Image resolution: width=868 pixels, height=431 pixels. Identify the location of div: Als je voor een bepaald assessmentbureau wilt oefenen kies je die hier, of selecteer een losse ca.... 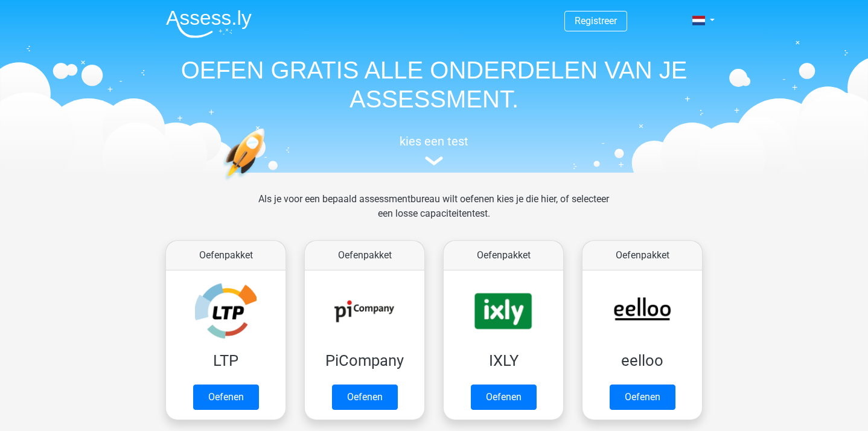
(433, 214).